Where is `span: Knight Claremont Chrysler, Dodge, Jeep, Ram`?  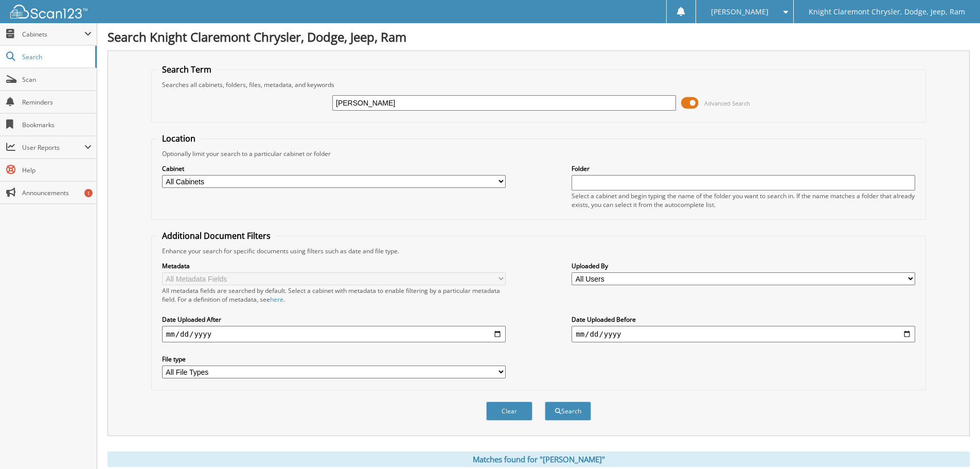 span: Knight Claremont Chrysler, Dodge, Jeep, Ram is located at coordinates (887, 12).